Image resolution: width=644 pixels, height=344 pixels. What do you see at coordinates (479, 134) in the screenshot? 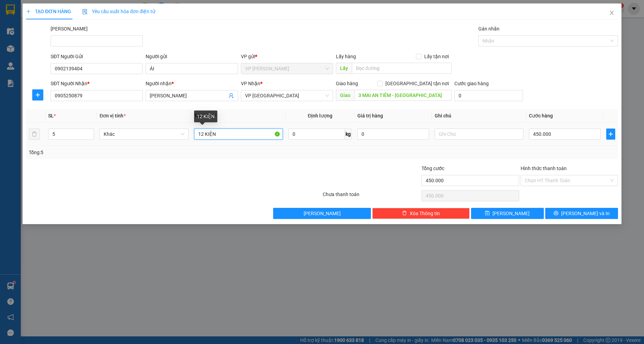
I see `input: Ghi Chú` at bounding box center [479, 134].